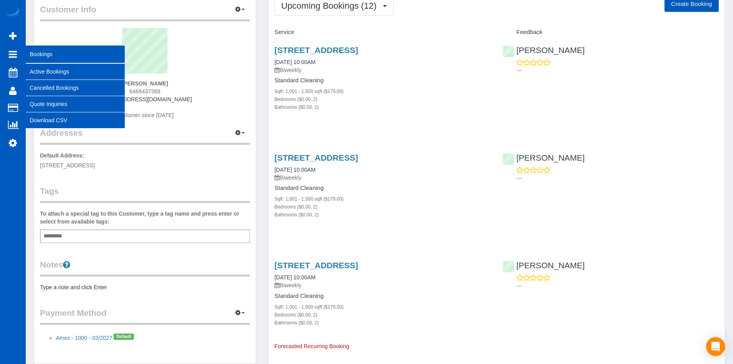 The height and width of the screenshot is (364, 733). Describe the element at coordinates (75, 54) in the screenshot. I see `span: Bookings` at that location.